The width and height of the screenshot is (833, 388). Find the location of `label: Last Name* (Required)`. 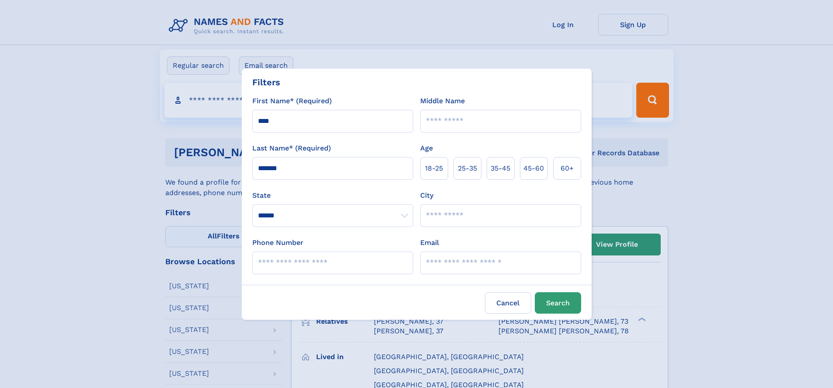

label: Last Name* (Required) is located at coordinates (292, 148).